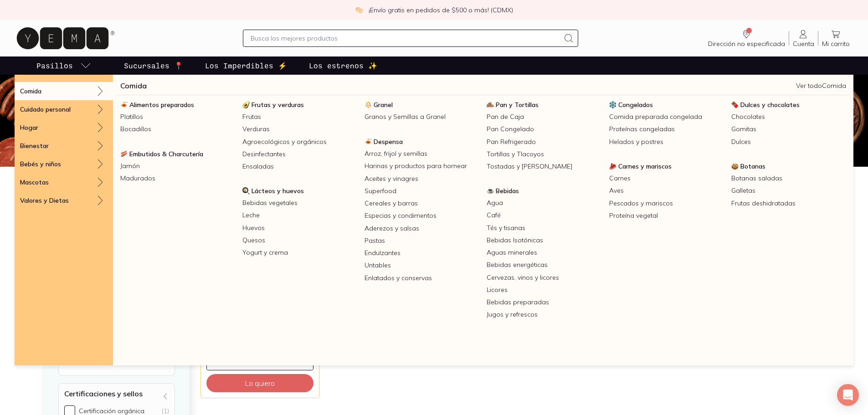 This screenshot has width=868, height=415. Describe the element at coordinates (789, 116) in the screenshot. I see `a: Chocolates` at that location.